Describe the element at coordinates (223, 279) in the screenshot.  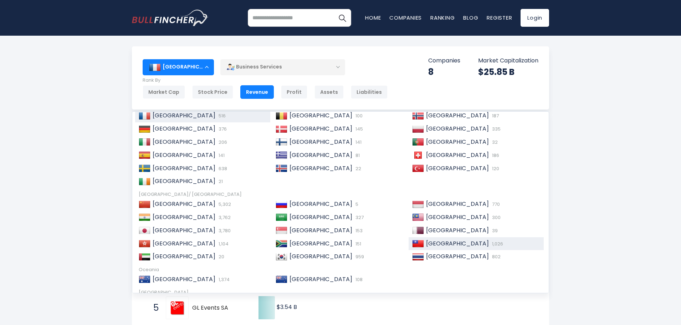
I see `span: 1,374` at that location.